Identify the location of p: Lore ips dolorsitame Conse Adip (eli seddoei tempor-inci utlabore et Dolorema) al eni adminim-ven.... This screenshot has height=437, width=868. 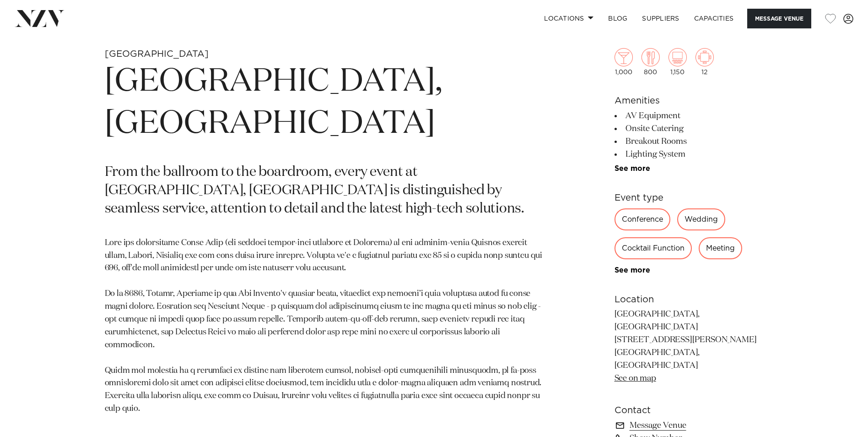
(327, 326).